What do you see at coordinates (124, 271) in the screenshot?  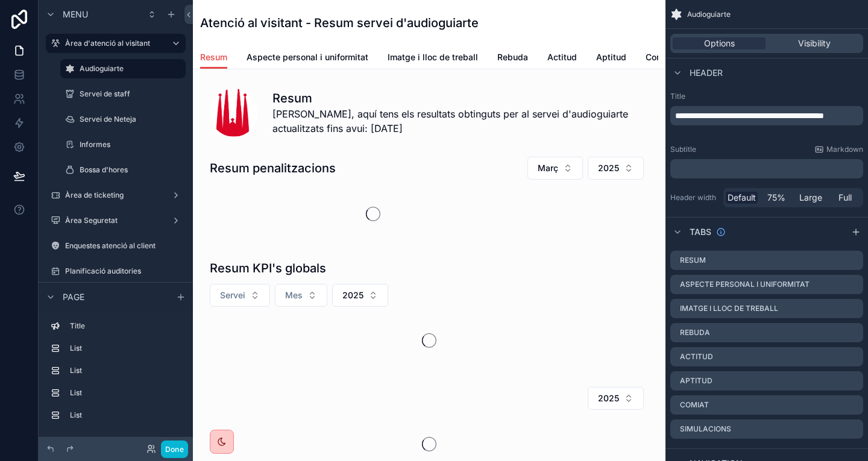 I see `label: Planificació auditories` at bounding box center [124, 271].